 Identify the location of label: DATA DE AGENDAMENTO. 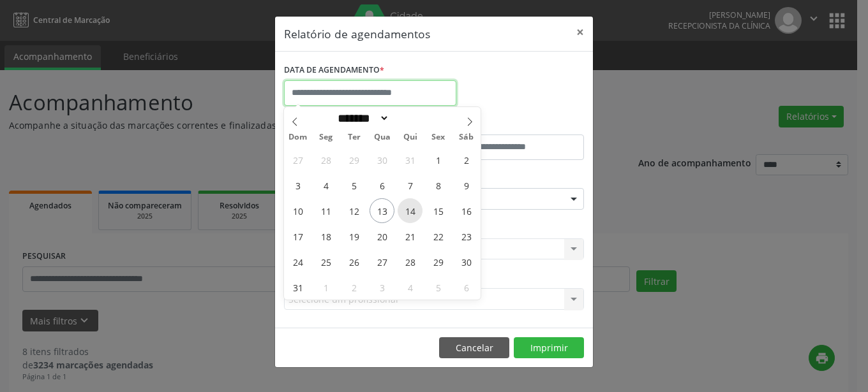
(334, 70).